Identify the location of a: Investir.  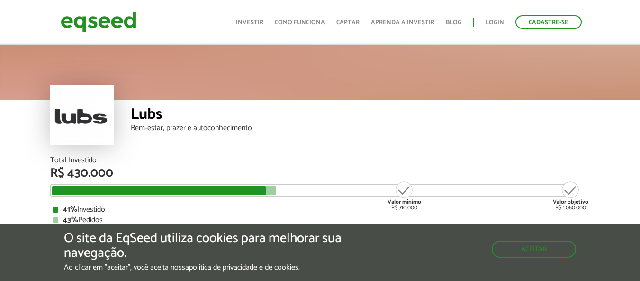
(250, 22).